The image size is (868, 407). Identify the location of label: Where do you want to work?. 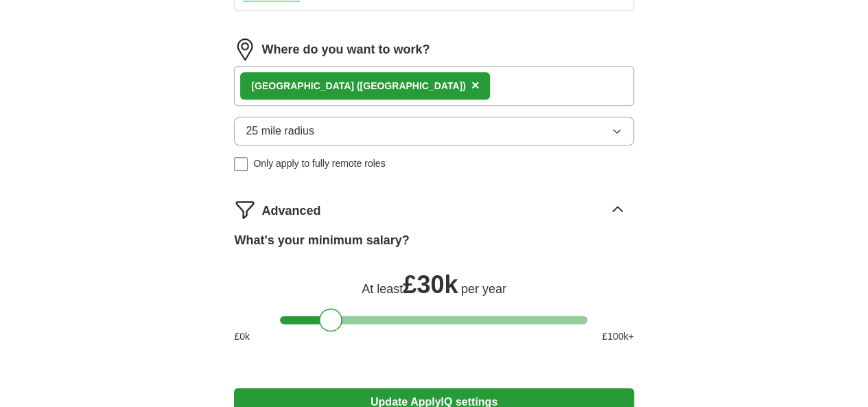
(345, 49).